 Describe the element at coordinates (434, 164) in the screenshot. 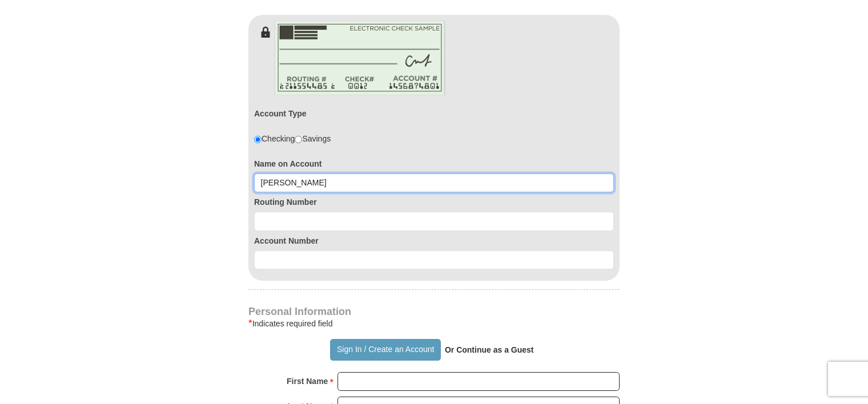

I see `label: Name on Account` at that location.